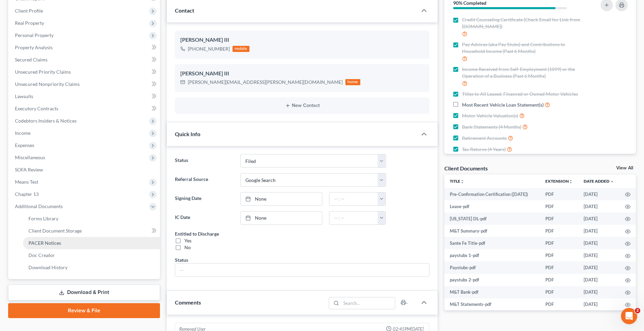 The height and width of the screenshot is (331, 644). Describe the element at coordinates (55, 230) in the screenshot. I see `span: Client Document Storage` at that location.